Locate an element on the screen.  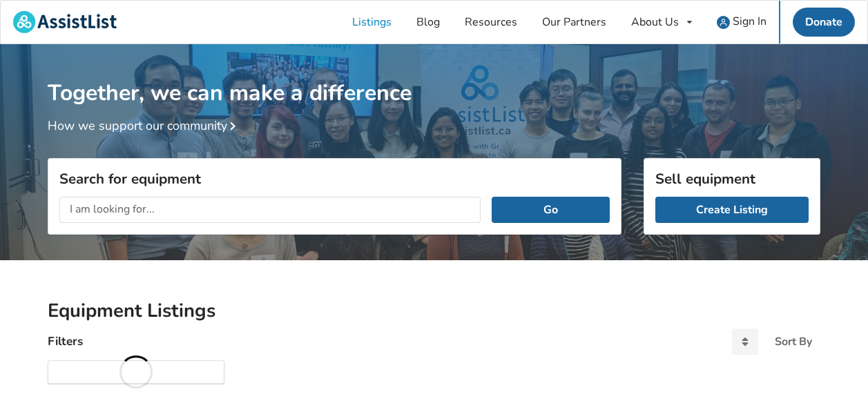
button: Go is located at coordinates (550, 210).